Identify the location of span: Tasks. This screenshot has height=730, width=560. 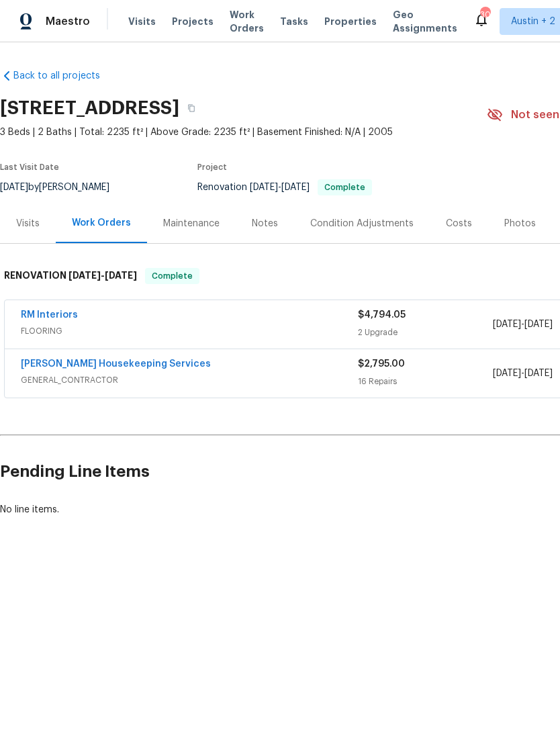
(295, 21).